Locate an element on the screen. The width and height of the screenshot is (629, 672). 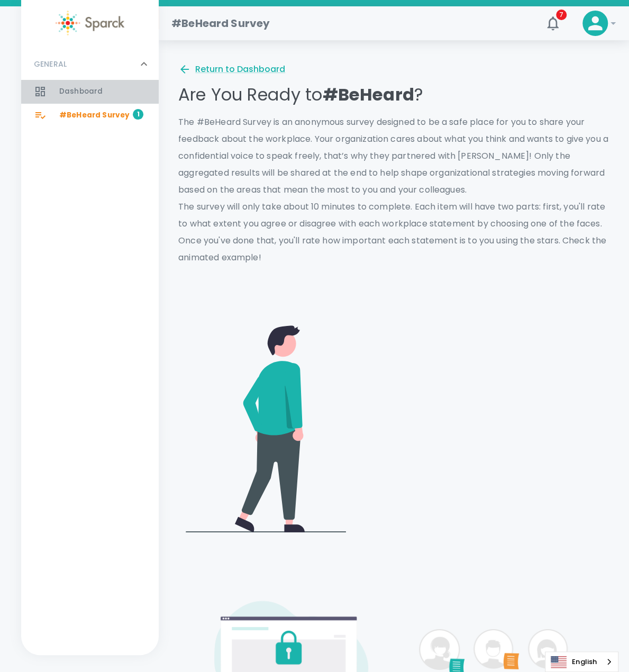
span: Dashboard is located at coordinates (81, 91).